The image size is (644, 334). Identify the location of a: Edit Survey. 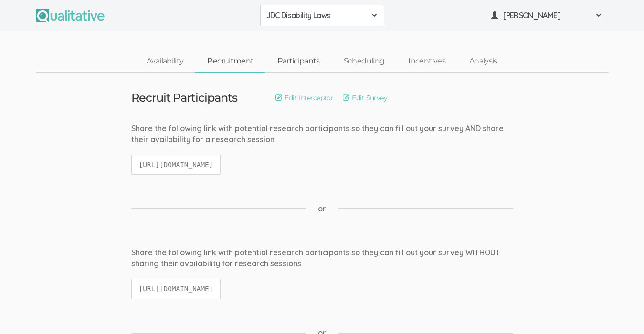
(365, 98).